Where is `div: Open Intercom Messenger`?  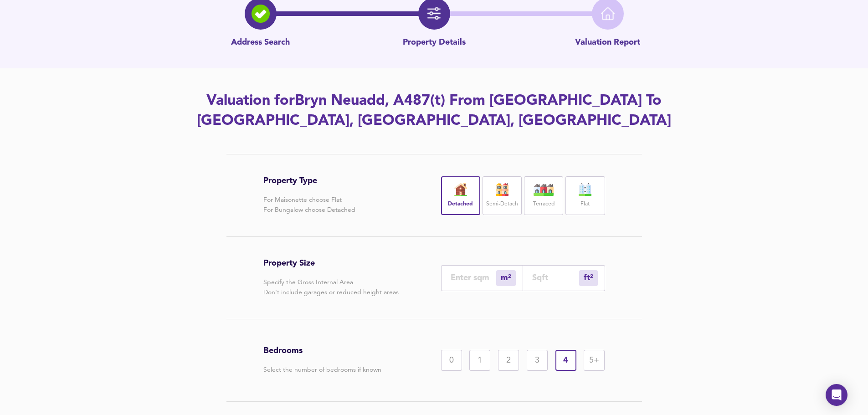 div: Open Intercom Messenger is located at coordinates (837, 395).